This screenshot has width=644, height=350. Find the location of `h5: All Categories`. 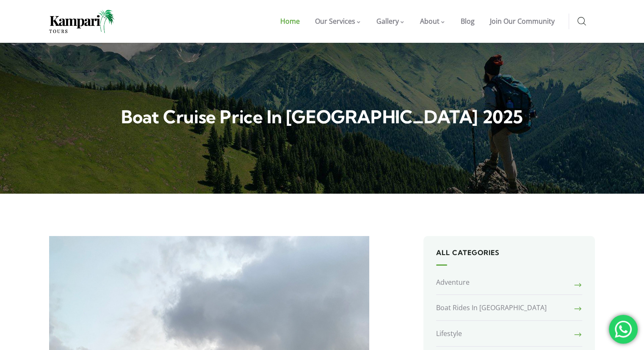

h5: All Categories is located at coordinates (509, 257).